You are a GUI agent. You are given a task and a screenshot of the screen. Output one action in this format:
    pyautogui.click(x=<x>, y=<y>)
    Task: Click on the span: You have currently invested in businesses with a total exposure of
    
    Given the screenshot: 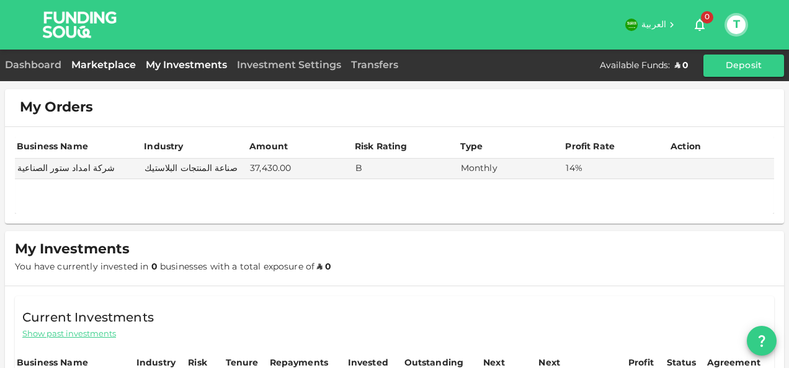 What is the action you would take?
    pyautogui.click(x=173, y=267)
    